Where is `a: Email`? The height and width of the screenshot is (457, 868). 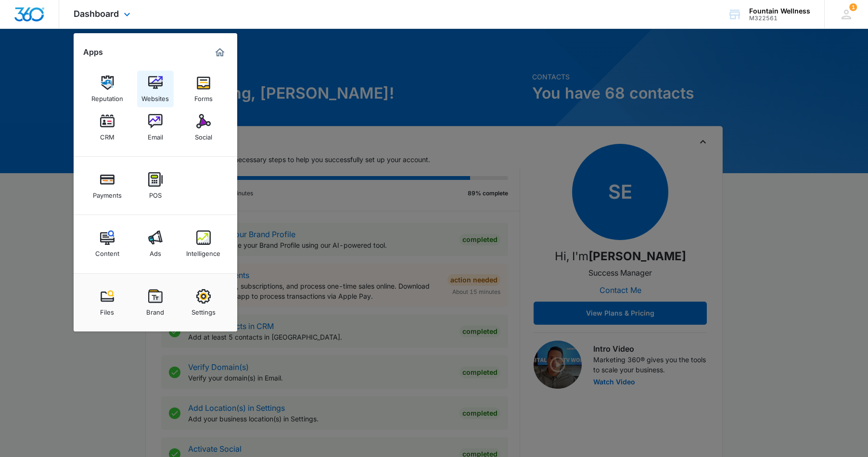
a: Email is located at coordinates (155, 127).